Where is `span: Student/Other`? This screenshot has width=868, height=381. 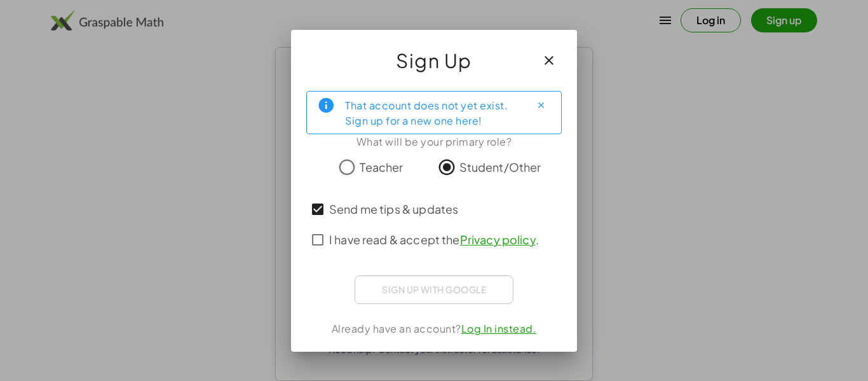 span: Student/Other is located at coordinates (501, 167).